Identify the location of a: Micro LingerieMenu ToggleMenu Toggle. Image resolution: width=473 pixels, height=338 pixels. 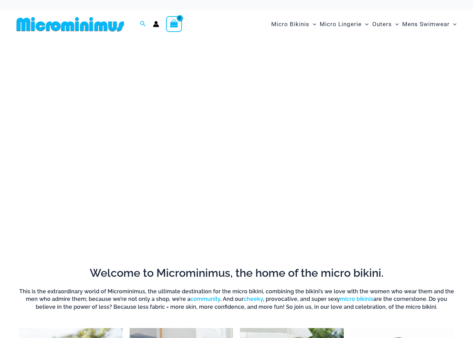
(344, 24).